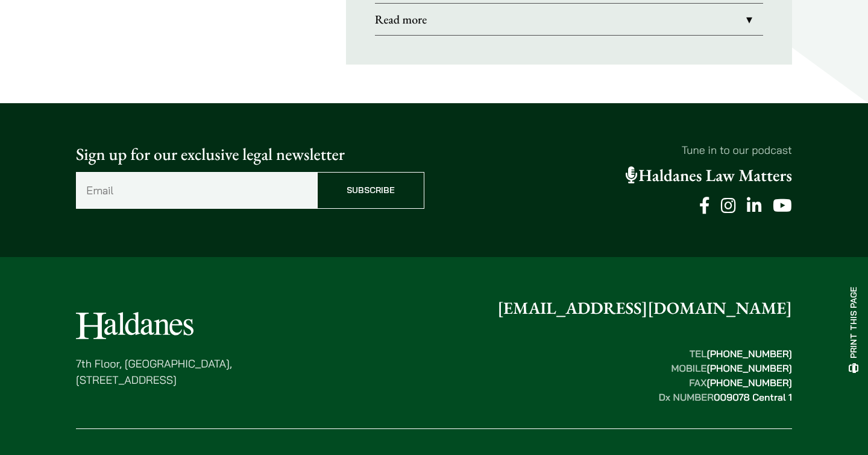 This screenshot has width=868, height=455. I want to click on p: Sign up for our exclusive legal newsletter, so click(251, 154).